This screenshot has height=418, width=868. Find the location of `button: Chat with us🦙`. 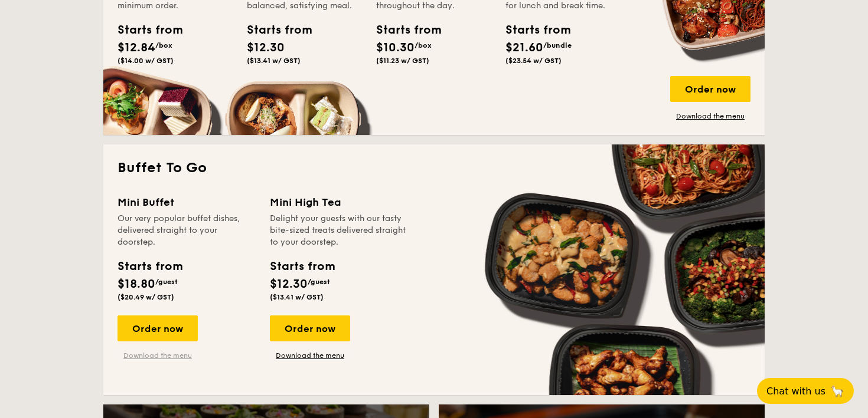

button: Chat with us🦙 is located at coordinates (806, 391).